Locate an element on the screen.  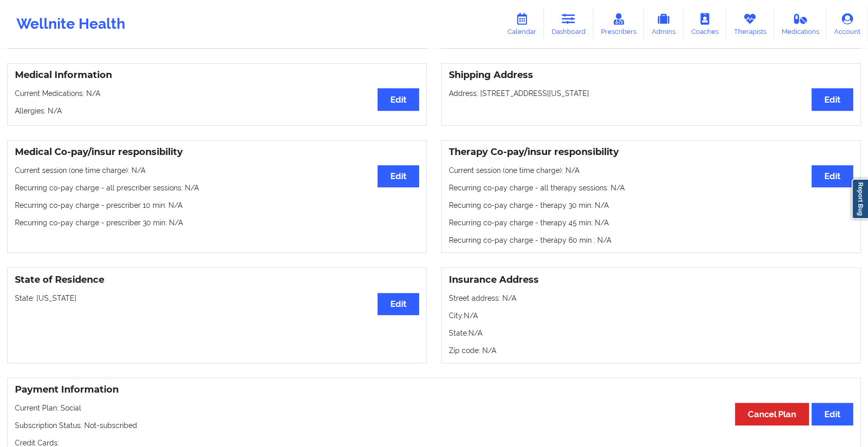
a: Medications is located at coordinates (801, 24).